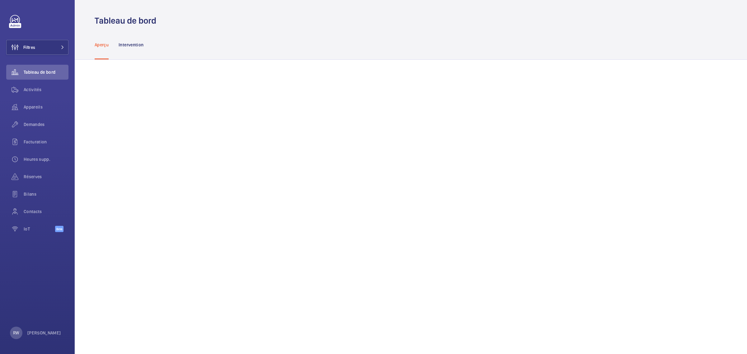 The height and width of the screenshot is (354, 747). Describe the element at coordinates (37, 47) in the screenshot. I see `button: Filtres` at that location.